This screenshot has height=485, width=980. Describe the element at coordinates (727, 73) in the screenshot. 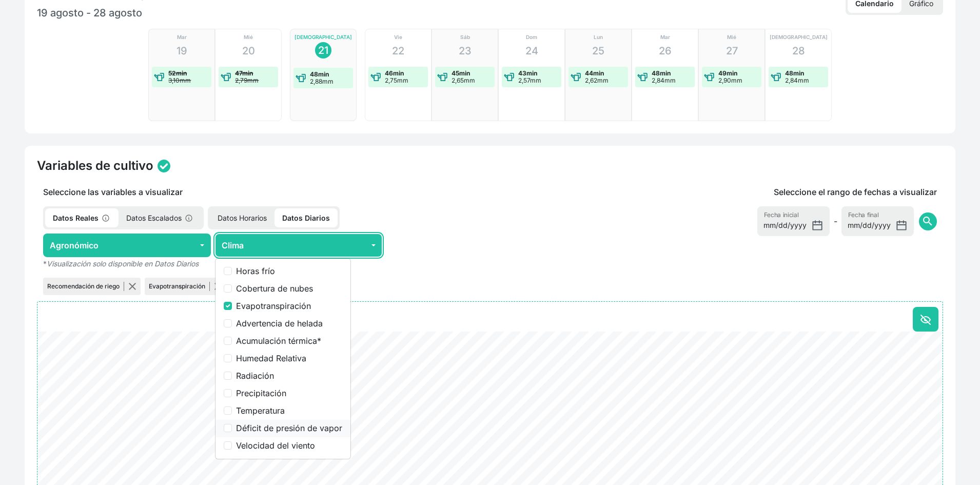

I see `strong: 49min` at that location.